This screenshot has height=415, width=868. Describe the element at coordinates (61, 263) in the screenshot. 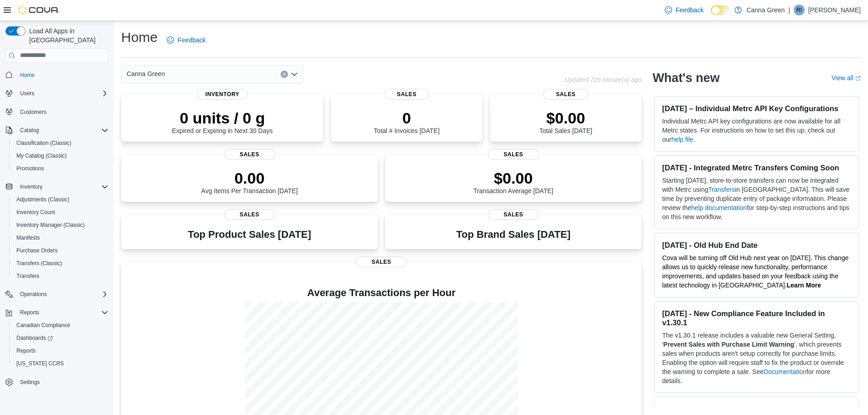

I see `span: Transfers (Classic)` at that location.